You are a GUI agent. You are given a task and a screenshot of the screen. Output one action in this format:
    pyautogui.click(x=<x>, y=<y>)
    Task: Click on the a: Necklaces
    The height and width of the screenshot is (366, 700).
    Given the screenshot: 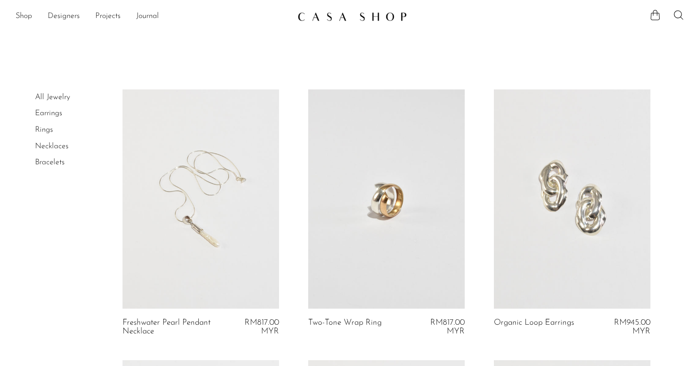 What is the action you would take?
    pyautogui.click(x=51, y=146)
    